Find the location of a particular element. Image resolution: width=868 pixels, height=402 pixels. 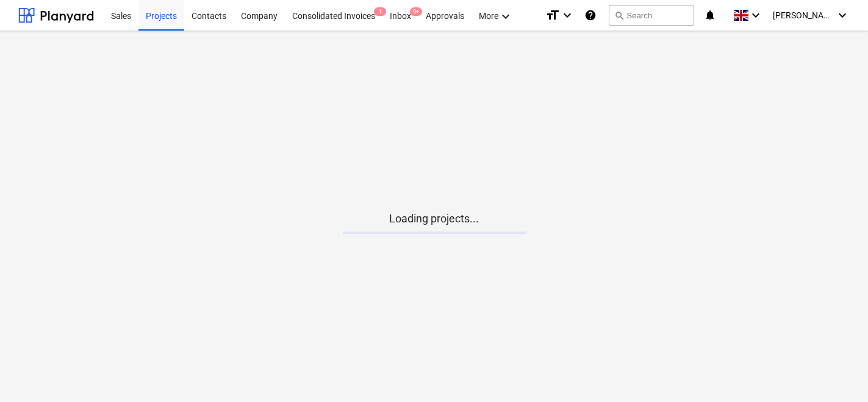

span: 9+ is located at coordinates (416, 12).